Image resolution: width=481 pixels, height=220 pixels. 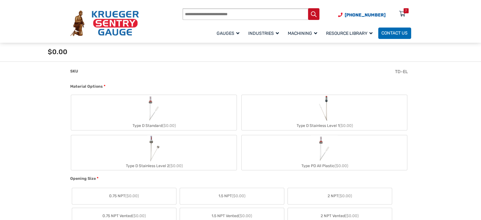 What do you see at coordinates (339, 196) in the screenshot?
I see `span: 2 NPT` at bounding box center [339, 196].